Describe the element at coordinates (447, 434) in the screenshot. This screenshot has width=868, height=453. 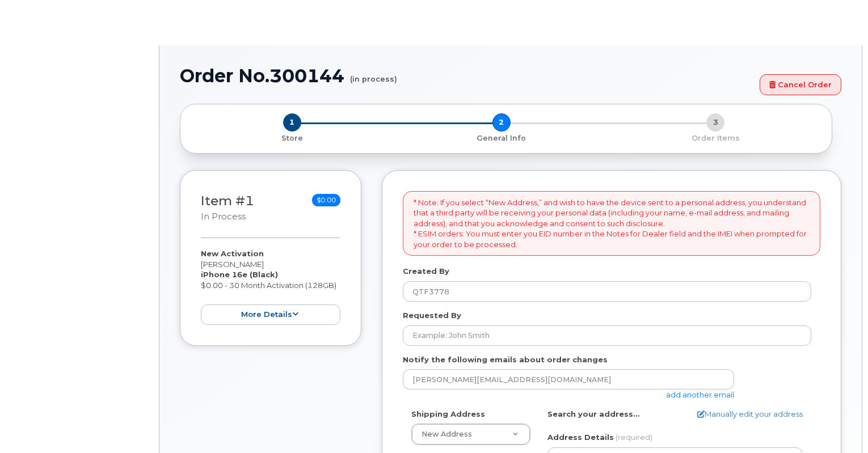
I see `span: New Address` at that location.